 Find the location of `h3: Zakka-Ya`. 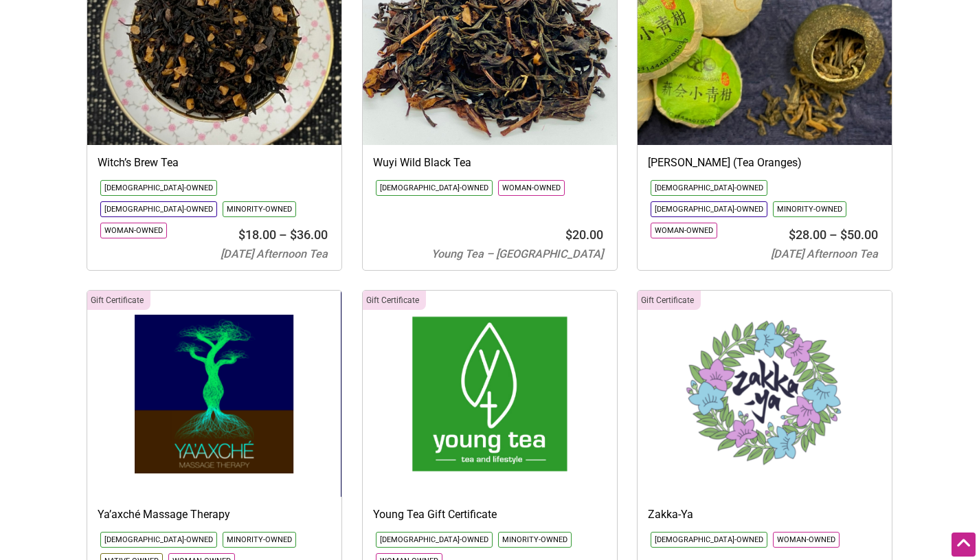

h3: Zakka-Ya is located at coordinates (765, 515).